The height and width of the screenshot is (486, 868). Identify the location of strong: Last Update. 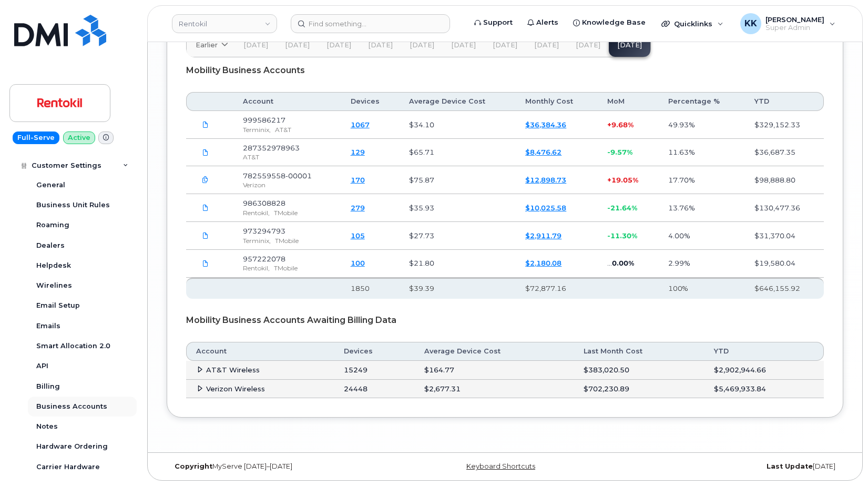
(790, 466).